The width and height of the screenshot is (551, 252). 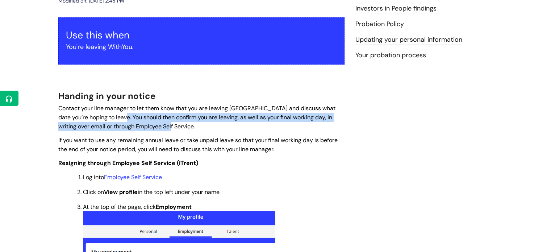 What do you see at coordinates (137, 207) in the screenshot?
I see `span: At the top of the page, click` at bounding box center [137, 207].